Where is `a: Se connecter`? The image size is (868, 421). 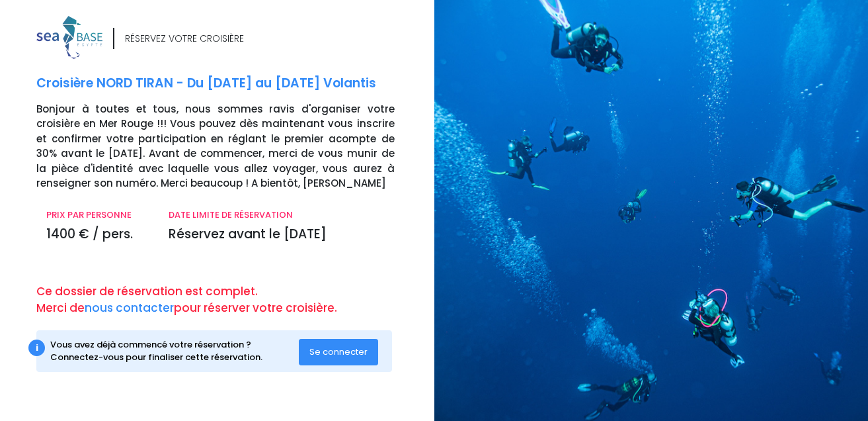
a: Se connecter is located at coordinates (338, 351).